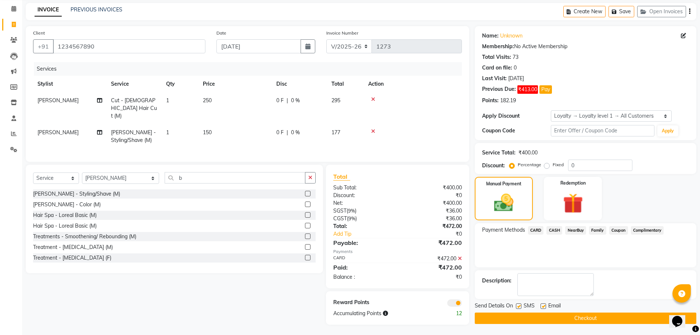 The width and height of the screenshot is (700, 335). What do you see at coordinates (499, 89) in the screenshot?
I see `div: Previous Due:` at bounding box center [499, 89].